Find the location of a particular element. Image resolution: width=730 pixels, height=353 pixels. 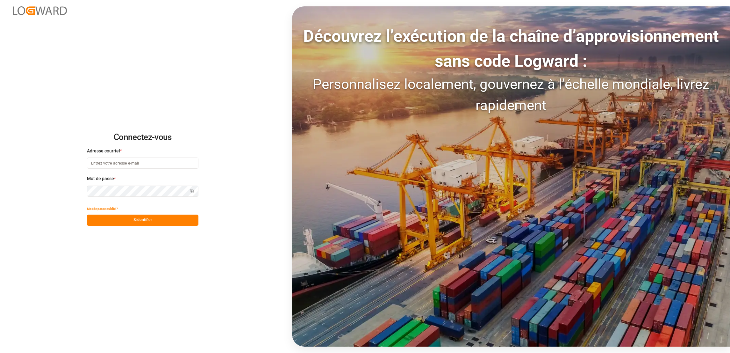

div: Personnalisez localement, gouvernez à l’échelle mondiale, livrez rapidement is located at coordinates (511, 95).